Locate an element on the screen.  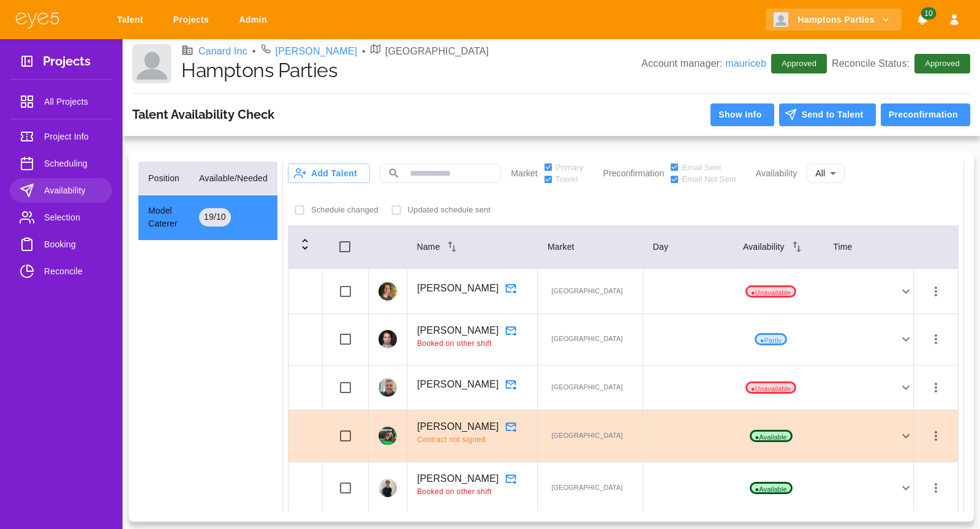
h3: Projects is located at coordinates (67, 63).